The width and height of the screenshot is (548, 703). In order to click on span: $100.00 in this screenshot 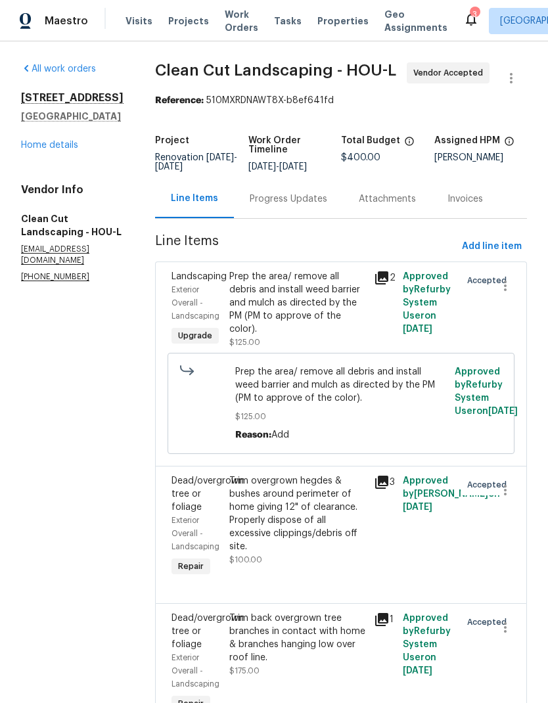, I will do `click(246, 560)`.